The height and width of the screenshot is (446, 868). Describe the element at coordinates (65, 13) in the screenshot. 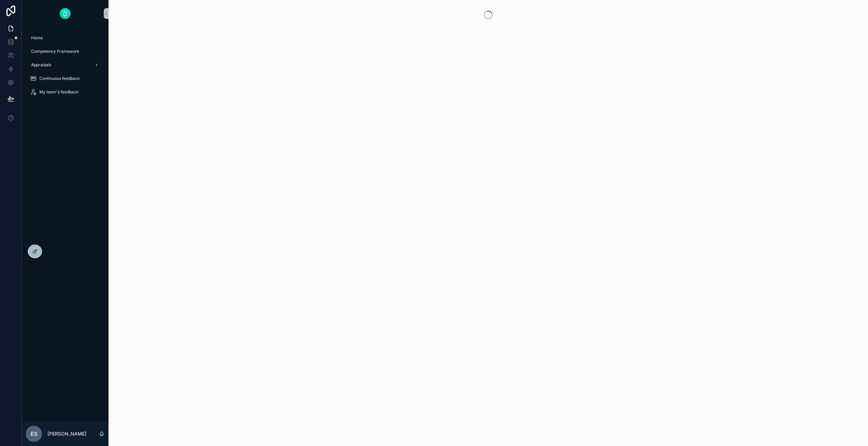

I see `img: App logo` at that location.